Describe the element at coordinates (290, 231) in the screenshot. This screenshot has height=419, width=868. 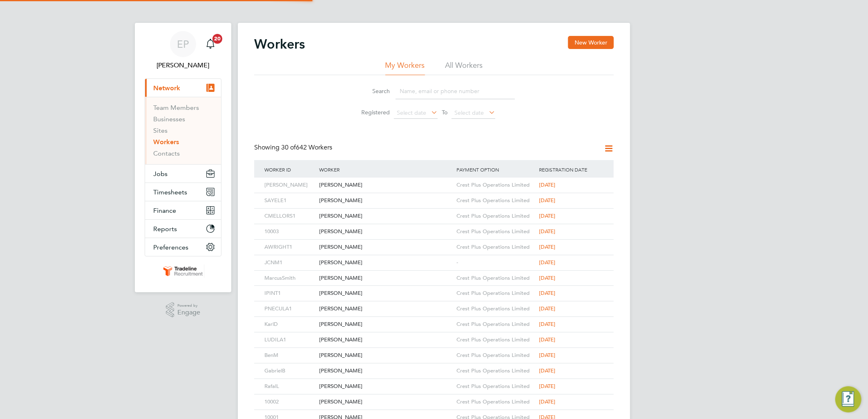
I see `div: 10003` at that location.